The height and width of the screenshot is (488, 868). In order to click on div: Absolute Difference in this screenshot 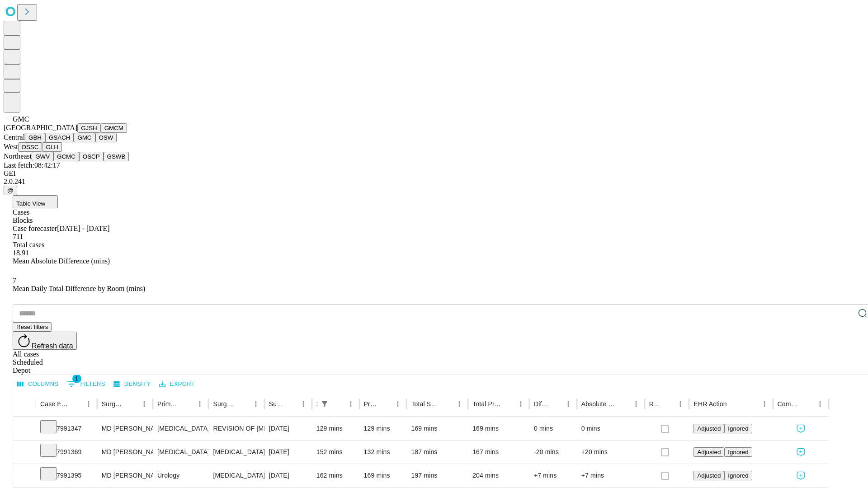, I will do `click(598, 404)`.